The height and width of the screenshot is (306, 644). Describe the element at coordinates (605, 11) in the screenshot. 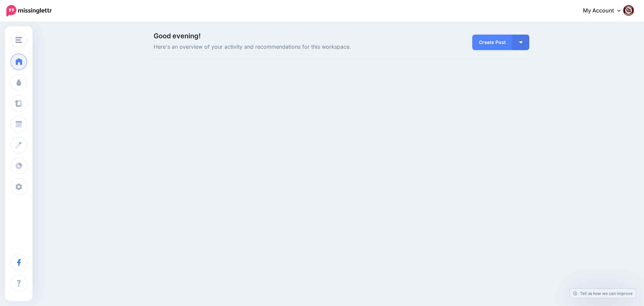

I see `a: My Account` at that location.